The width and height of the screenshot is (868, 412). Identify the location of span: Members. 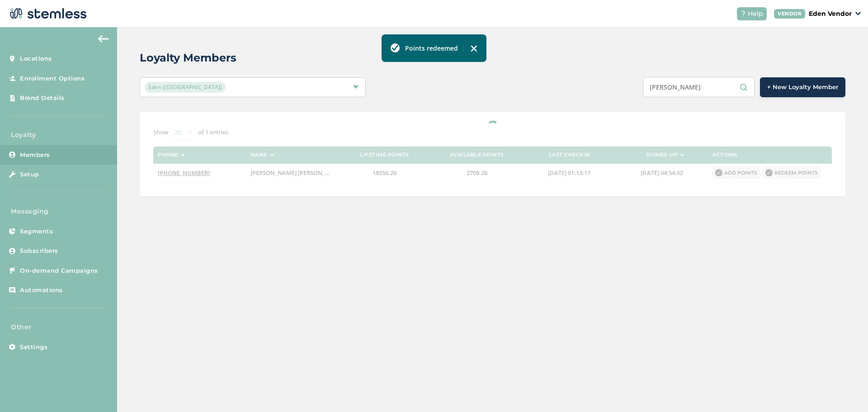
(35, 155).